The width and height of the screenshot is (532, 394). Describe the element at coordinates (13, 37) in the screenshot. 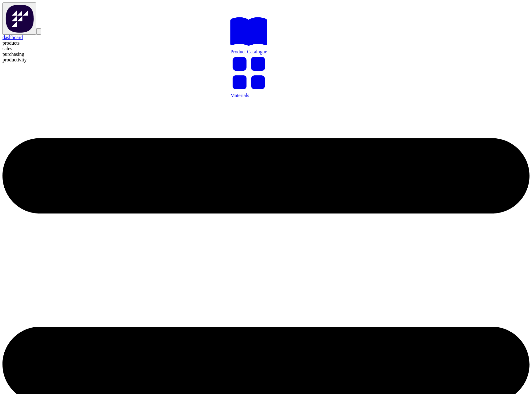

I see `a: dashboard` at that location.